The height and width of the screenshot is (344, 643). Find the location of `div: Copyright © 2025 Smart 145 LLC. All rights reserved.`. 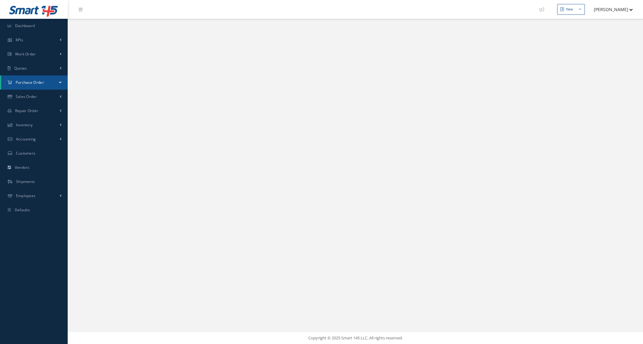

div: Copyright © 2025 Smart 145 LLC. All rights reserved. is located at coordinates (355, 338).